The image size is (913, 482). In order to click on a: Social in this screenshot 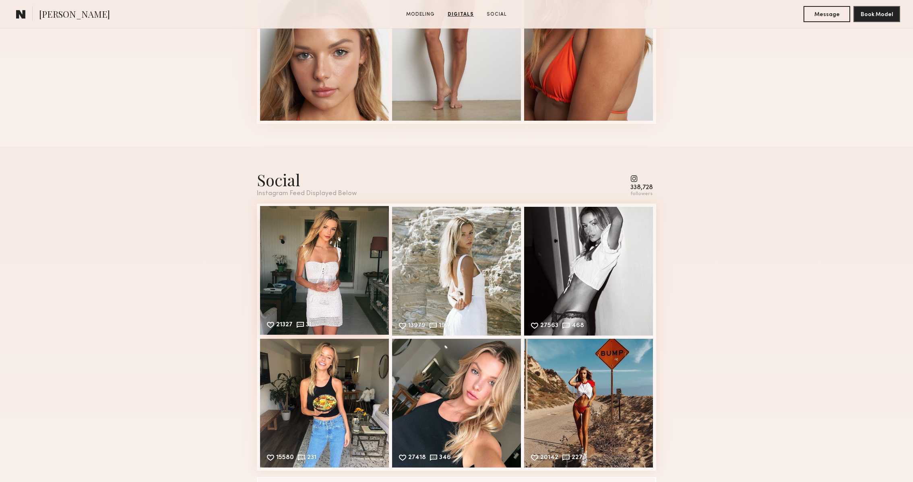, I will do `click(497, 14)`.